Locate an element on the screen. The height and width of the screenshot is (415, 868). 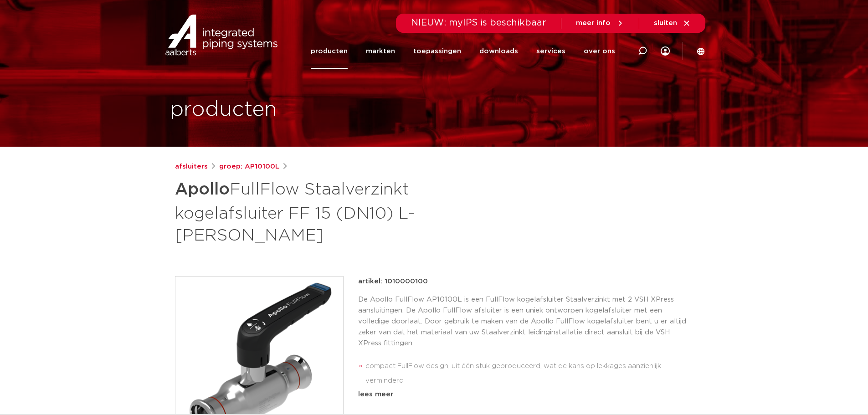
a: toepassingen is located at coordinates (437, 51).